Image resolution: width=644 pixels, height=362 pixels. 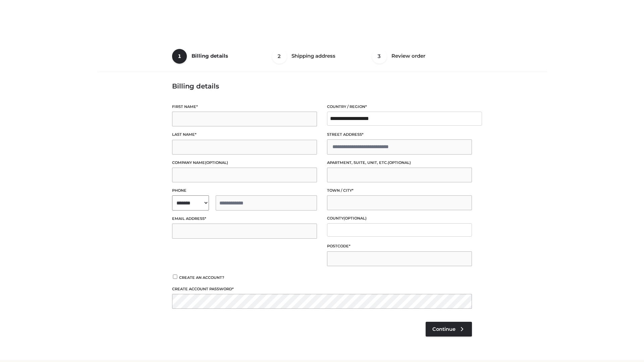 I want to click on label: Email address, so click(x=245, y=219).